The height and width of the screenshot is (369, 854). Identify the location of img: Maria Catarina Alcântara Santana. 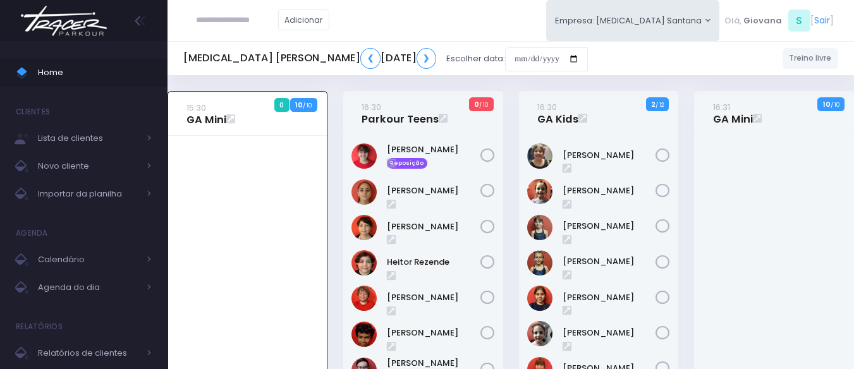
(540, 299).